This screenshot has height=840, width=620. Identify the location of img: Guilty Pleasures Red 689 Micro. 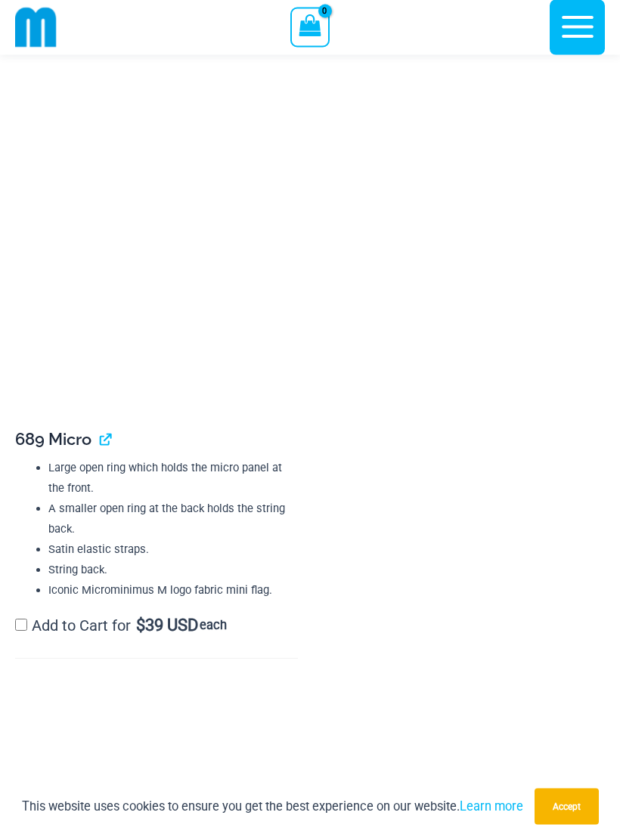
(157, 213).